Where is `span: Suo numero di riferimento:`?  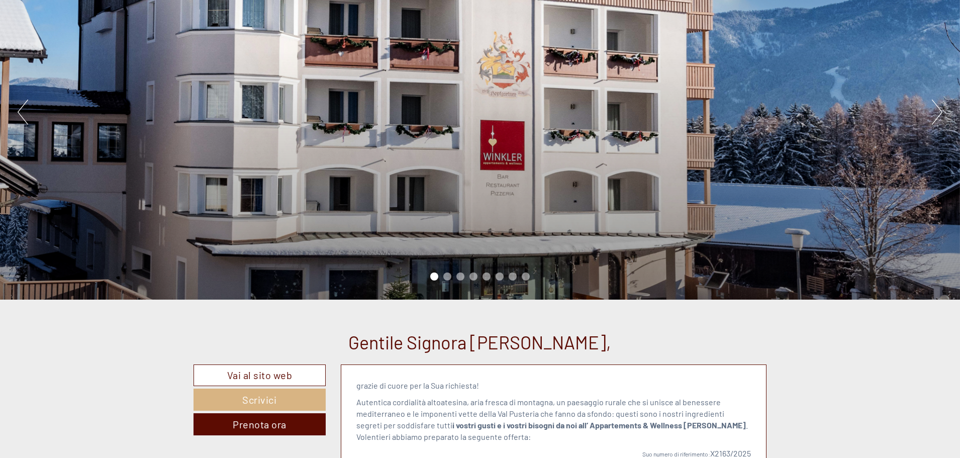 span: Suo numero di riferimento: is located at coordinates (676, 454).